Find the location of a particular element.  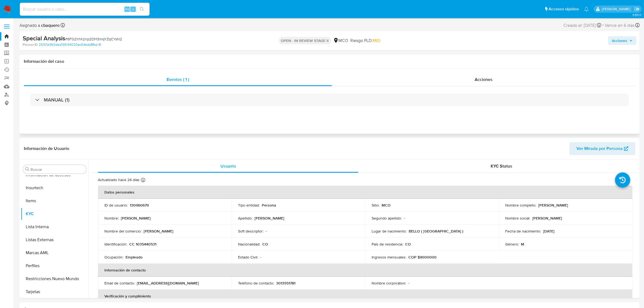

p: Persona is located at coordinates (269, 205).